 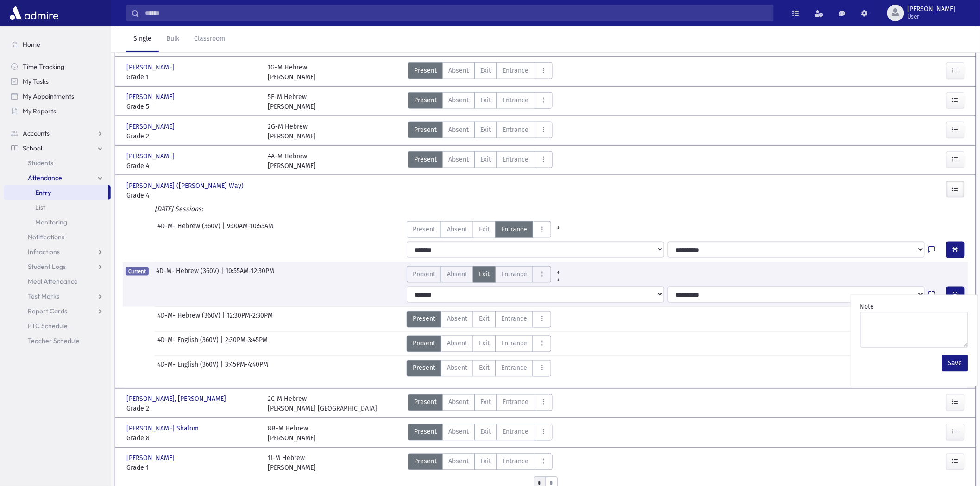 What do you see at coordinates (36, 133) in the screenshot?
I see `span: Accounts` at bounding box center [36, 133].